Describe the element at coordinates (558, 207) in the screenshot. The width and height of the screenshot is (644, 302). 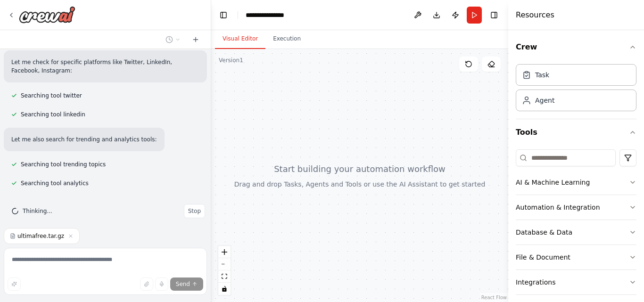
I see `div: Automation & Integration` at that location.